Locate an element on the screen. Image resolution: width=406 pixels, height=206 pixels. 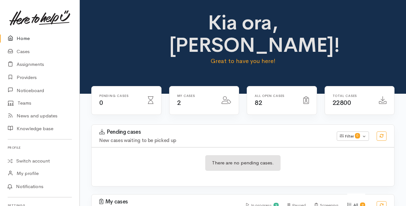
h3: Pending cases is located at coordinates (214, 132).